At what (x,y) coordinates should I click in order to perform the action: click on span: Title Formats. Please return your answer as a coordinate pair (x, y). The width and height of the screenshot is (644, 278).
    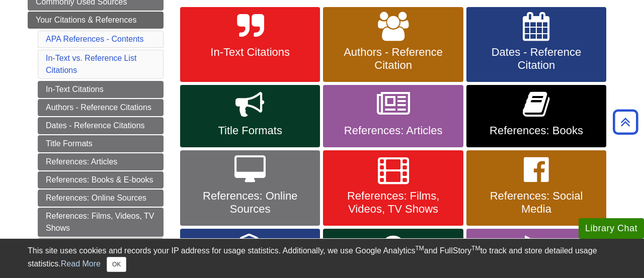
    Looking at the image, I should click on (250, 131).